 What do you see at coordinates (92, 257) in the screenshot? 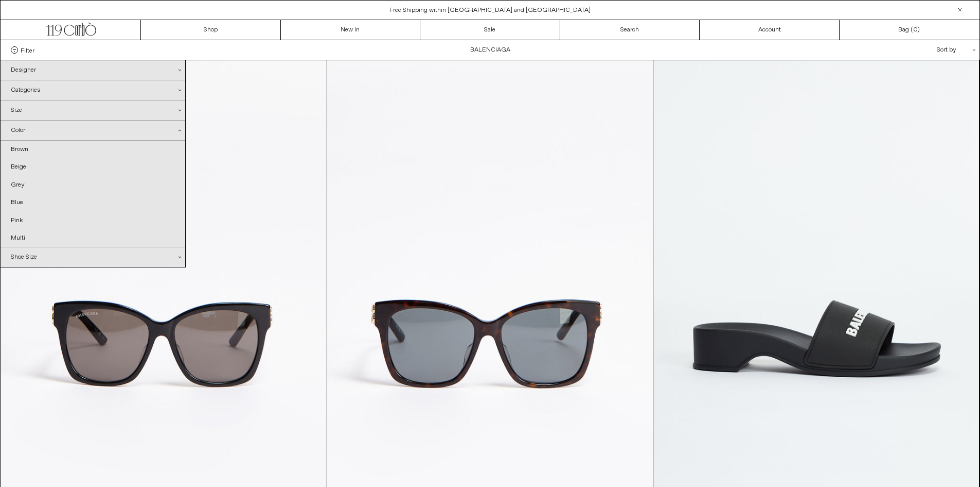
I see `div: Shoe Size` at bounding box center [92, 257].